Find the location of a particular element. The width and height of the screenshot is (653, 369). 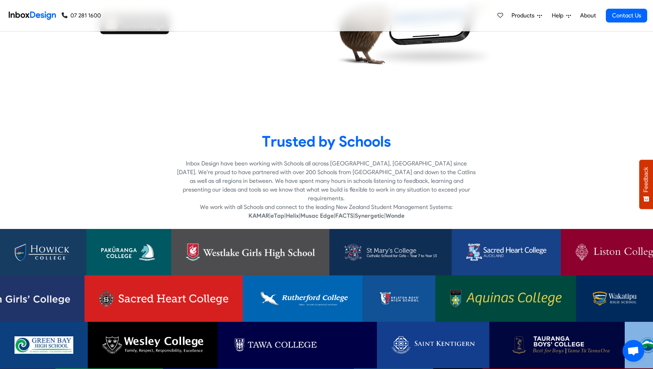

a: 07 281 1600 is located at coordinates (81, 16).